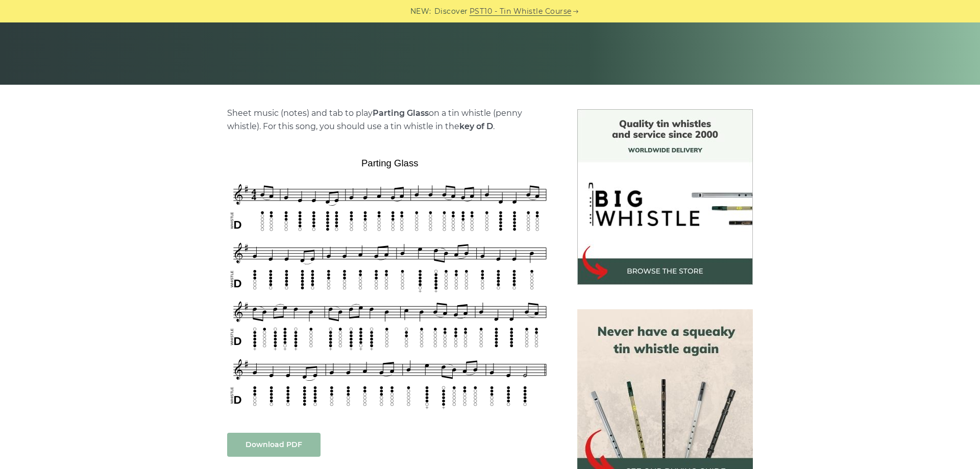  What do you see at coordinates (421, 11) in the screenshot?
I see `span: NEW:` at bounding box center [421, 11].